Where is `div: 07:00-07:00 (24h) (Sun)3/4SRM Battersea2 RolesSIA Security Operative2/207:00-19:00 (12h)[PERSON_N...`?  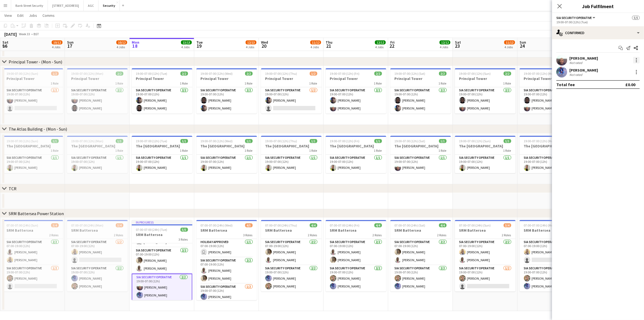
div: 07:00-07:00 (24h) (Sun)3/4SRM Battersea2 RolesSIA Security Operative2/207:00-19:00 (12h)[PERSON_N... is located at coordinates (33, 256).